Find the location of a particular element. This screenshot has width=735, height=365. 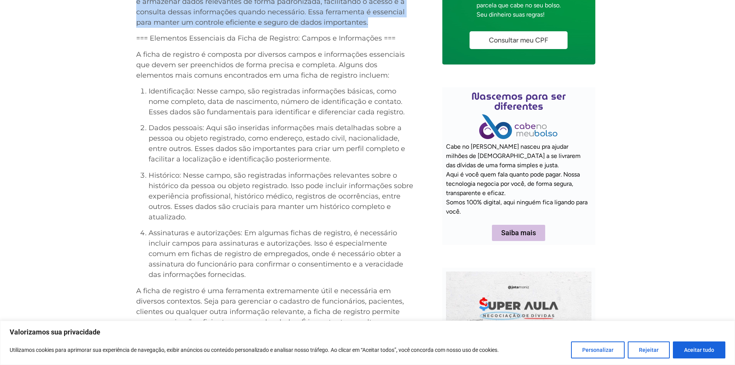

p: Utilizamos cookies para aprimorar sua experiência de navegação, exibir anúncios ou conteúdo perso... is located at coordinates (254, 350).